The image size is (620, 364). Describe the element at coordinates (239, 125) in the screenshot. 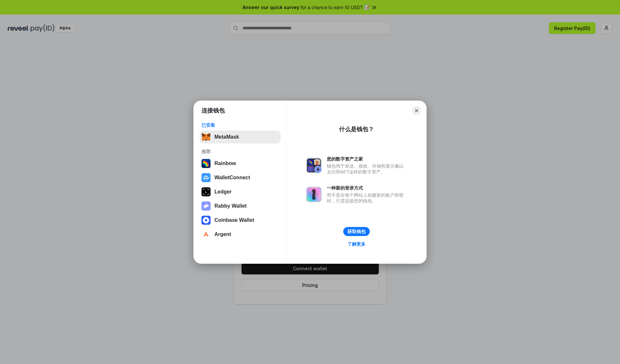

I see `div: 已安装` at that location.